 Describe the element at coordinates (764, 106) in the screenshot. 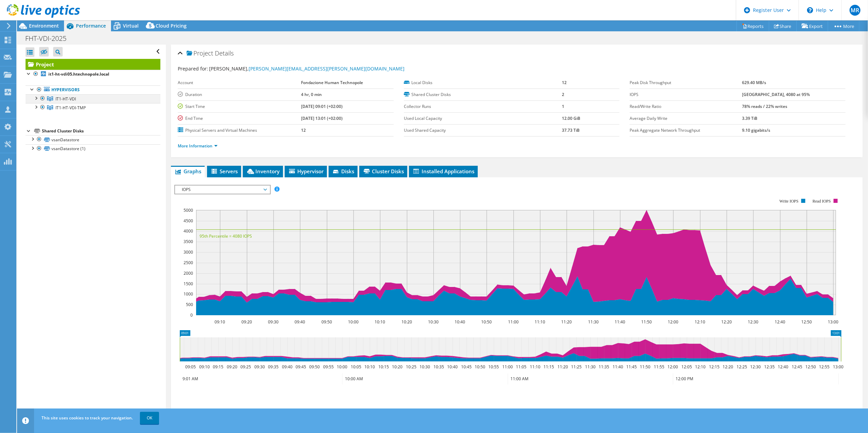

I see `b: 78% reads / 22% writes` at that location.